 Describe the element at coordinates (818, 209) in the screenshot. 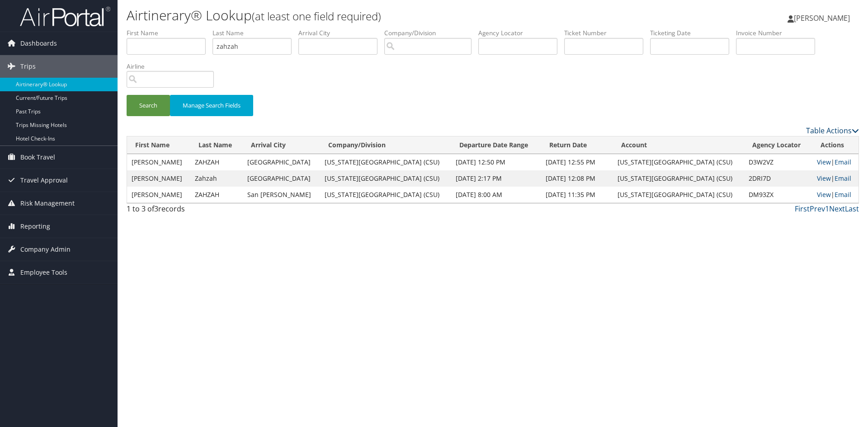

I see `a: Prev` at that location.